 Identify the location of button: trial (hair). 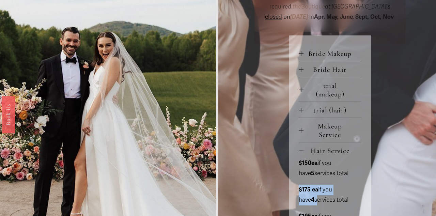
(330, 110).